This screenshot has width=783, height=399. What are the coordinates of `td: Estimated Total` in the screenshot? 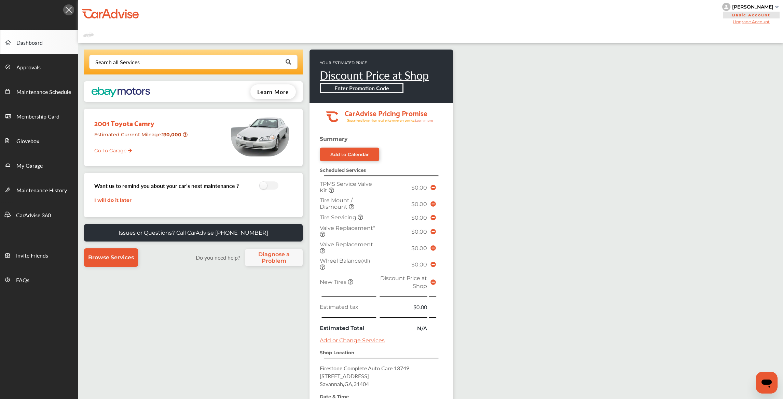 It's located at (348, 328).